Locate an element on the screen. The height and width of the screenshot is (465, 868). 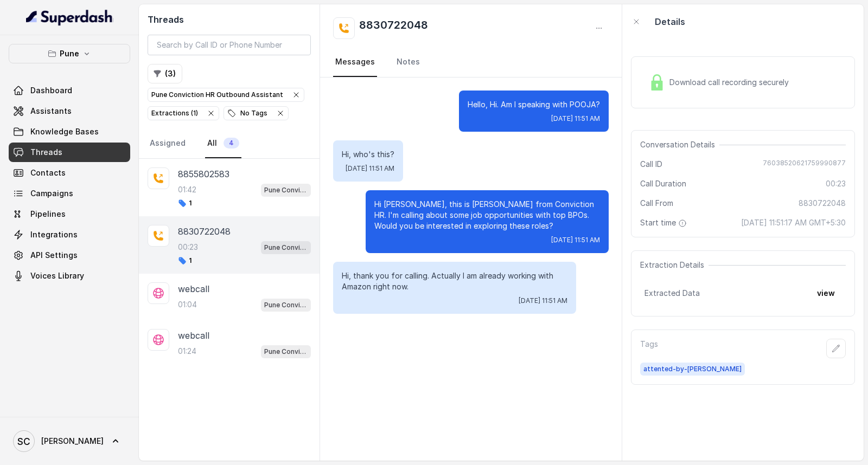
p: 00:23 is located at coordinates (188, 247).